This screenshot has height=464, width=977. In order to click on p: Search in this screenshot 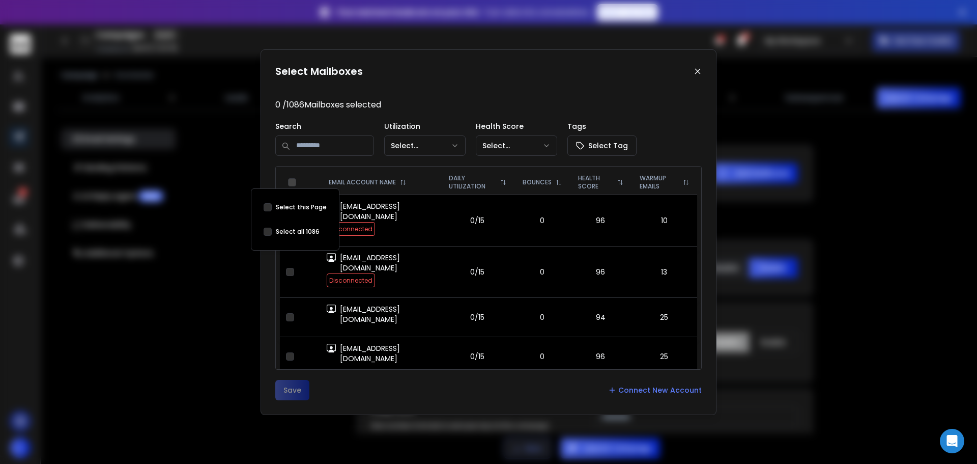, I will do `click(325, 126)`.